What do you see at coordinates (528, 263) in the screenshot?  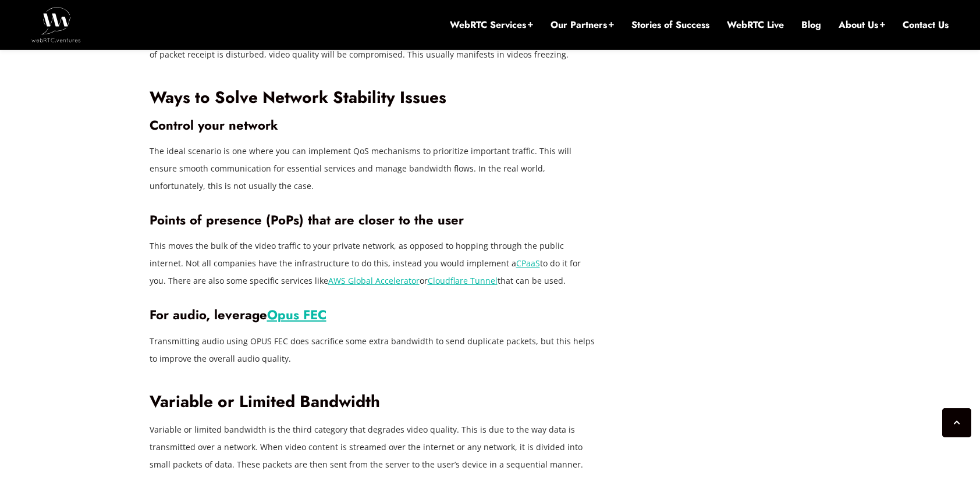 I see `a: CPaaS` at bounding box center [528, 263].